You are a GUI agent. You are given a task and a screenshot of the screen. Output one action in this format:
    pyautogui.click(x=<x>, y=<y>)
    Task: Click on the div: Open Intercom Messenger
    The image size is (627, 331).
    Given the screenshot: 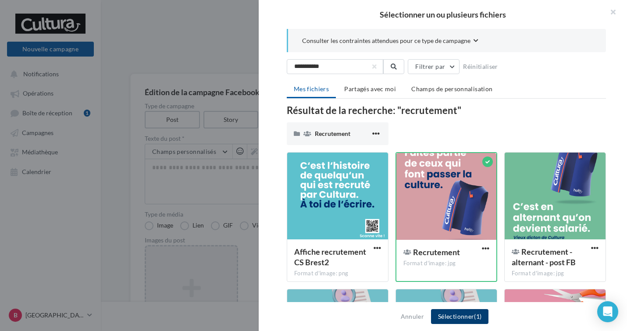 What is the action you would take?
    pyautogui.click(x=608, y=312)
    